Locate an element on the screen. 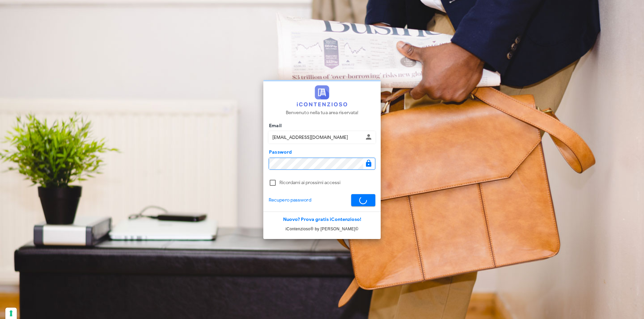 The image size is (644, 319). a: Recupero password is located at coordinates (289, 200).